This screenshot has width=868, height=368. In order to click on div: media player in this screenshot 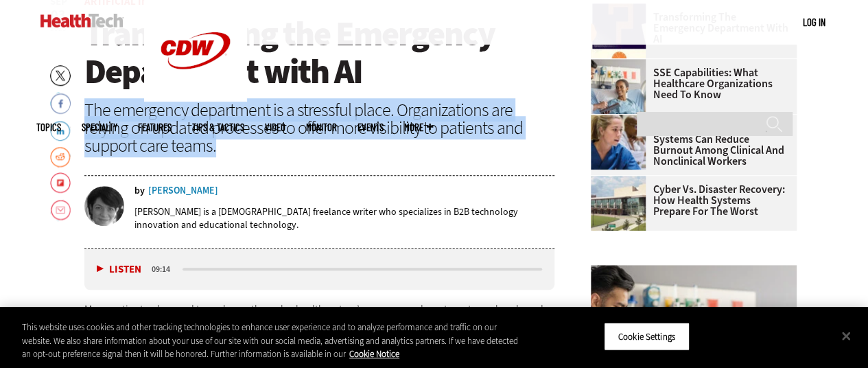, I will do `click(320, 269)`.